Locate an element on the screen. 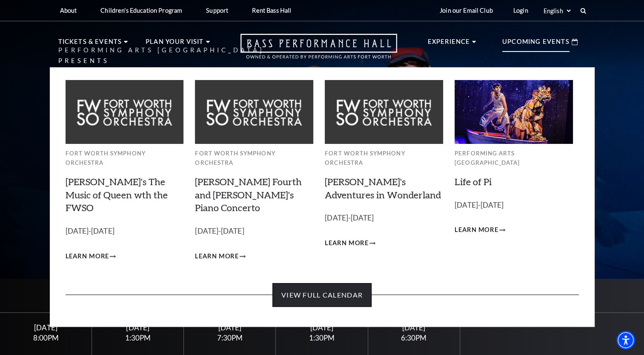 The width and height of the screenshot is (644, 355). p: Upcoming Events is located at coordinates (536, 44).